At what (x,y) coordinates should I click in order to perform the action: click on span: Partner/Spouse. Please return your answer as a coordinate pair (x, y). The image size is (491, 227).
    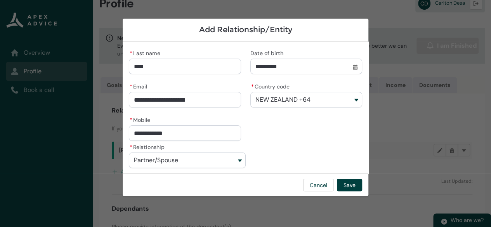
    Looking at the image, I should click on (156, 160).